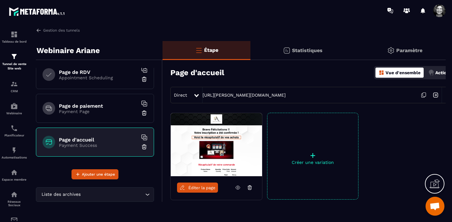 Image resolution: width=452 pixels, height=222 pixels. I want to click on img: stats.20deebd0.svg, so click(287, 50).